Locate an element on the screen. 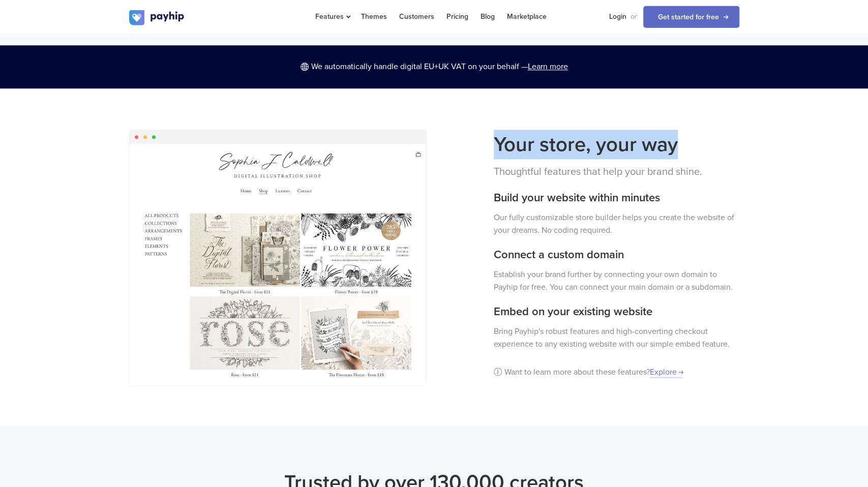 This screenshot has width=868, height=487. img: digital-illustration-shop.png is located at coordinates (278, 265).